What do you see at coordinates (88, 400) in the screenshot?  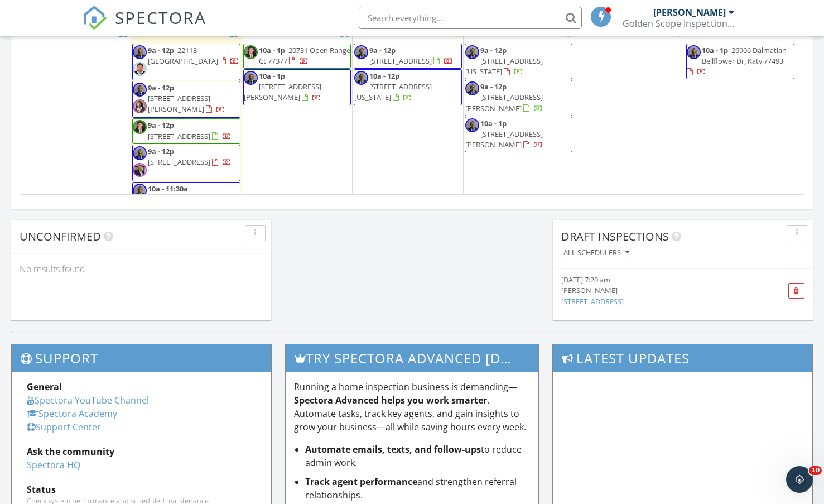 I see `a: Spectora YouTube Channel` at bounding box center [88, 400].